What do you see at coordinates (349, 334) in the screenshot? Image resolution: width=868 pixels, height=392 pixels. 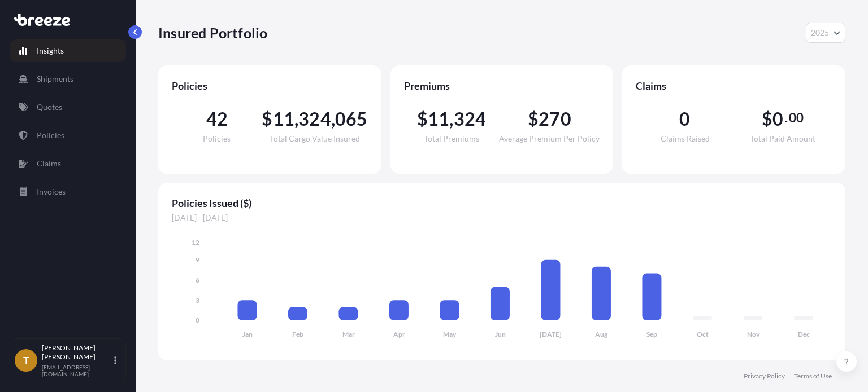 I see `tspan: Mar` at bounding box center [349, 334].